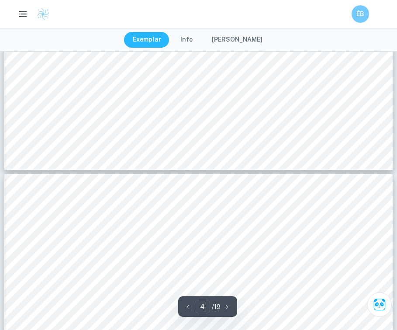 The image size is (397, 330). Describe the element at coordinates (361, 14) in the screenshot. I see `h6: ÉB` at that location.